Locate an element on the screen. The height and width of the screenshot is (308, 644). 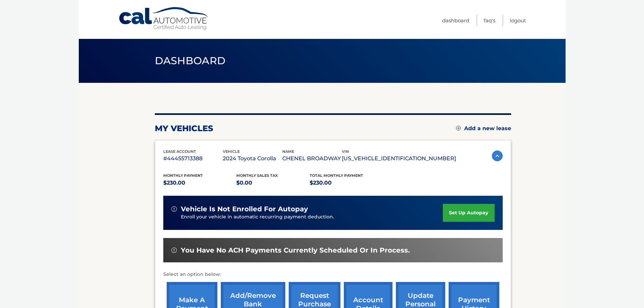
a: Add a new lease is located at coordinates (484, 129).